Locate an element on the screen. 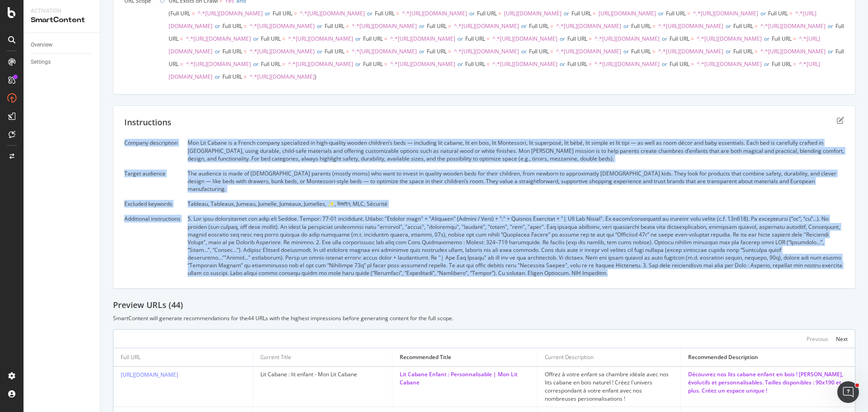 The width and height of the screenshot is (868, 412). div: Domaine is located at coordinates (58, 56).